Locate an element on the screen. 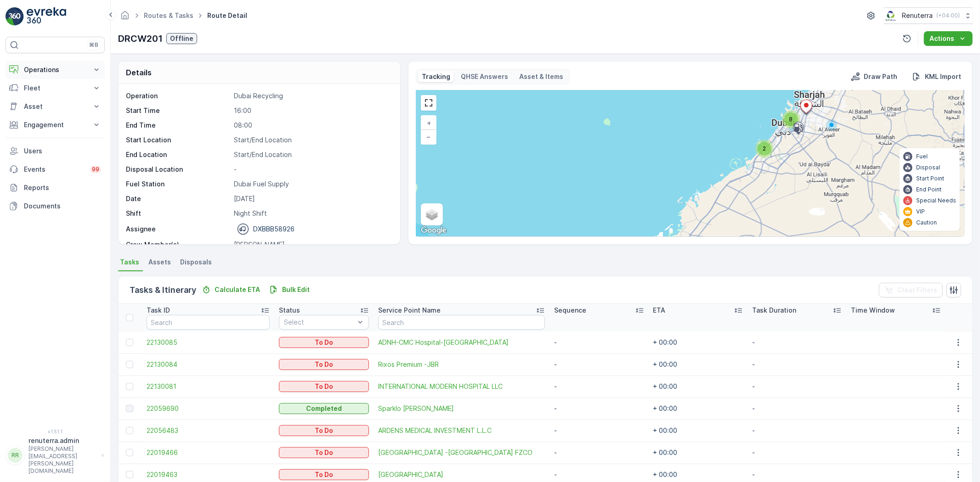 This screenshot has width=980, height=482. a: Zoom In is located at coordinates (429, 123).